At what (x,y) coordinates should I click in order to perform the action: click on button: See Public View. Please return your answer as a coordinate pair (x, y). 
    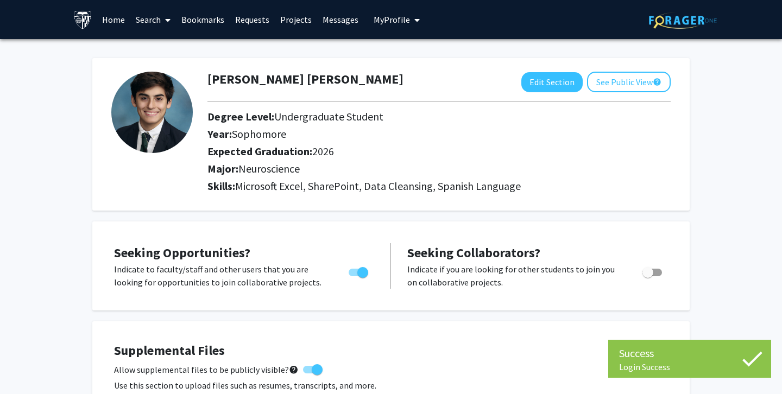
    Looking at the image, I should click on (629, 82).